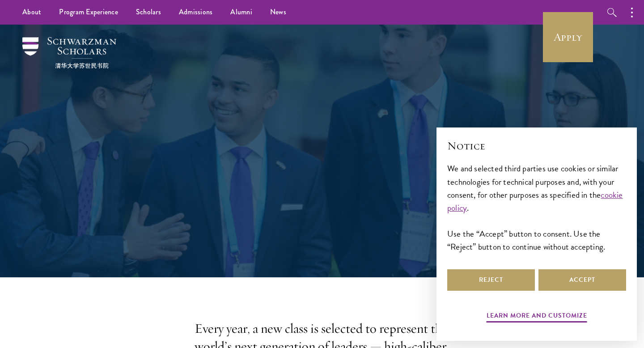 This screenshot has width=644, height=348. What do you see at coordinates (69, 53) in the screenshot?
I see `img: Schwarzman Scholars` at bounding box center [69, 53].